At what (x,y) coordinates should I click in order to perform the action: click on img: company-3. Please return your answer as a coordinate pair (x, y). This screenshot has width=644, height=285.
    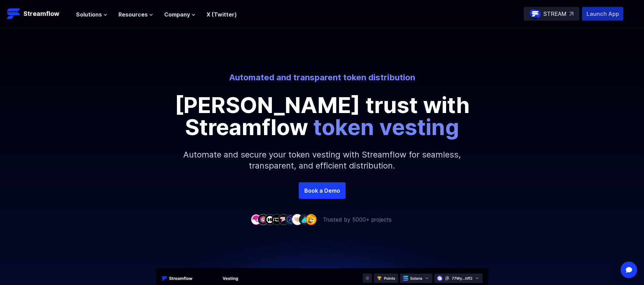
    Looking at the image, I should click on (270, 219).